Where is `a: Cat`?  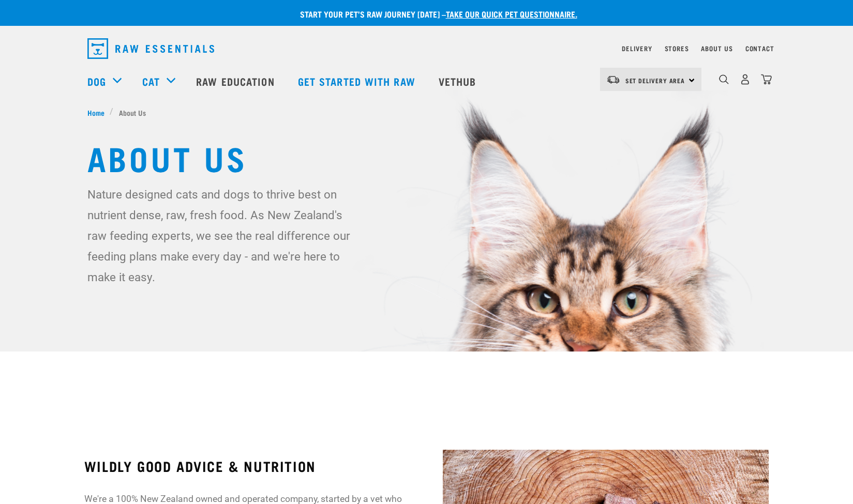
a: Cat is located at coordinates (151, 81).